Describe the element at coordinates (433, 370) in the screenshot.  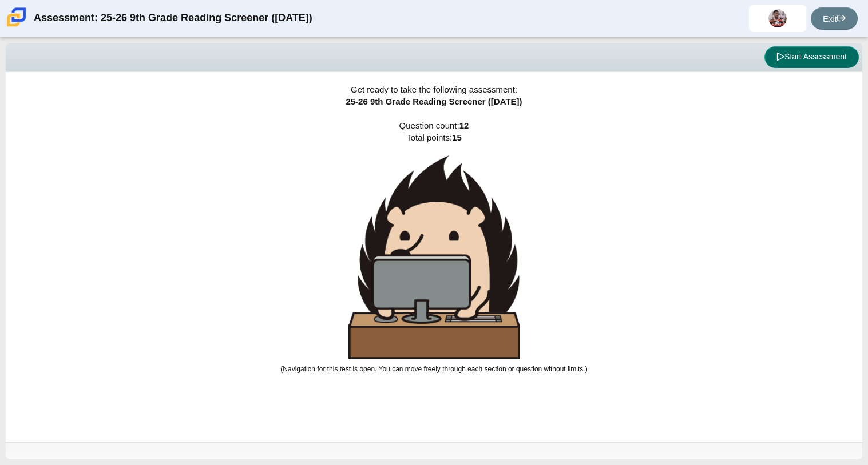
I see `small: (Navigation for this test is open. You can move freely through each section or question without l...` at that location.